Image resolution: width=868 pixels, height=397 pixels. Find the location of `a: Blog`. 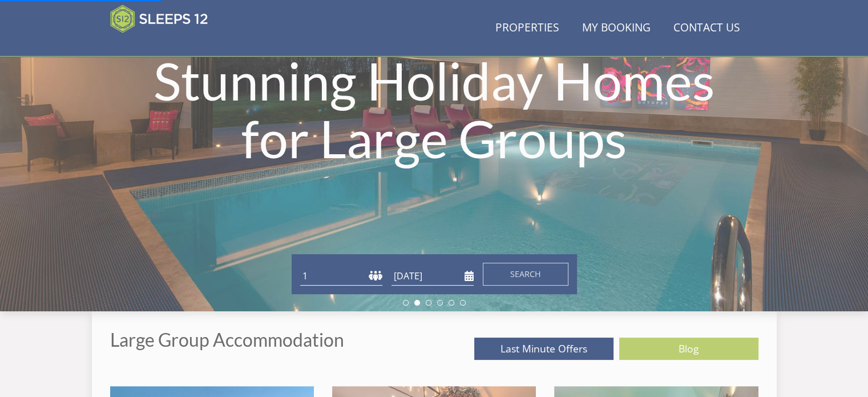

a: Blog is located at coordinates (689, 349).